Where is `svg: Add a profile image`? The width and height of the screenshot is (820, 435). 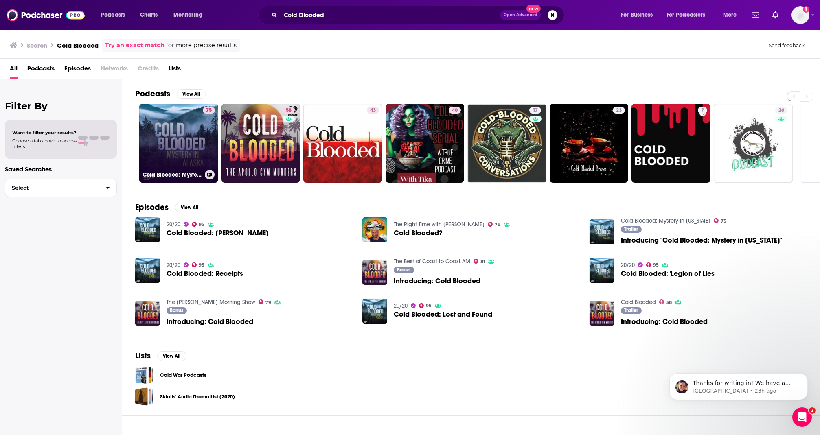 svg: Add a profile image is located at coordinates (806, 9).